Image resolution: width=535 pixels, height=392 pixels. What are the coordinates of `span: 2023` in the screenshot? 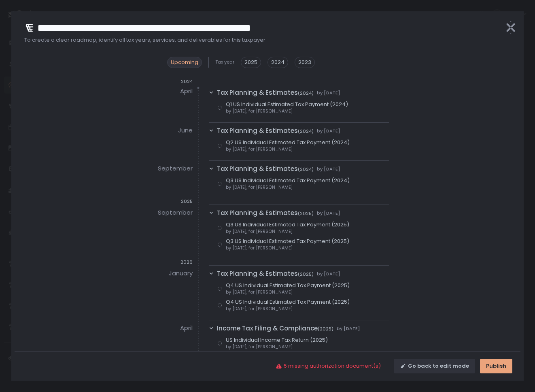 It's located at (305, 63).